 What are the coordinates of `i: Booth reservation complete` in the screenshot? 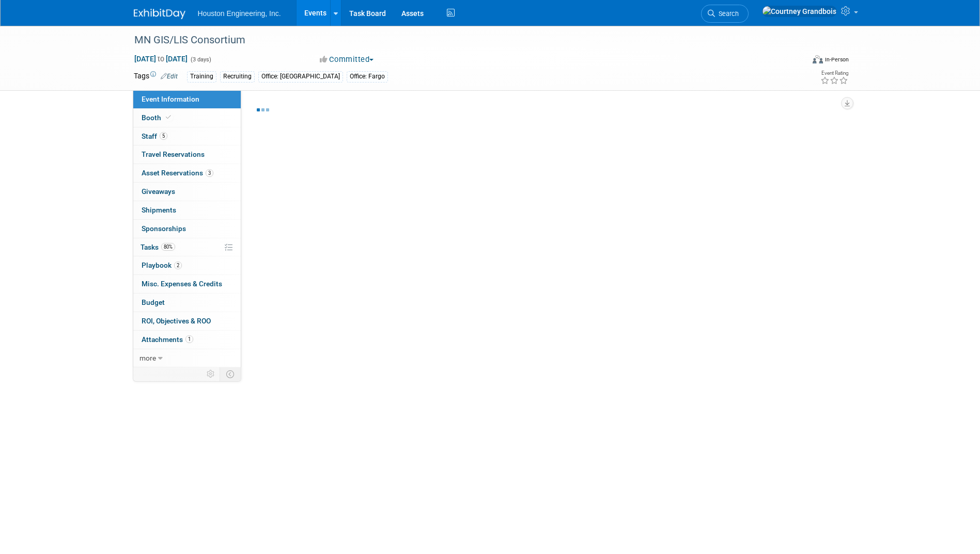 It's located at (169, 117).